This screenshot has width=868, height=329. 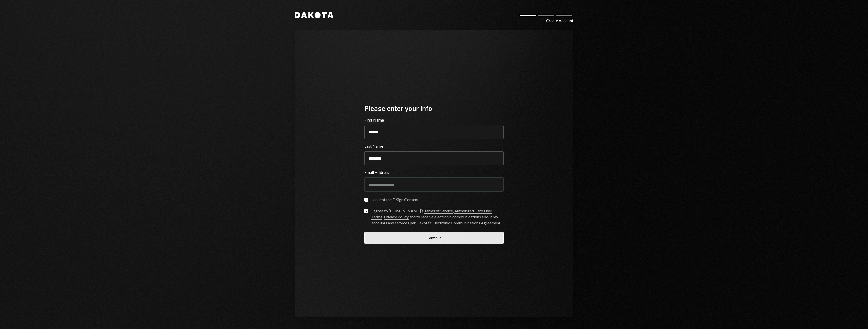 I want to click on div: Create Account, so click(x=560, y=21).